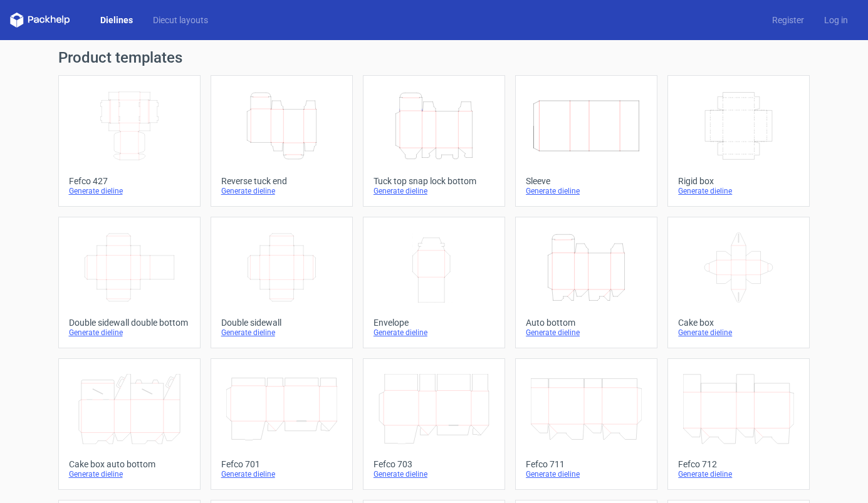  I want to click on a: Fefco 701Generate dieline, so click(282, 424).